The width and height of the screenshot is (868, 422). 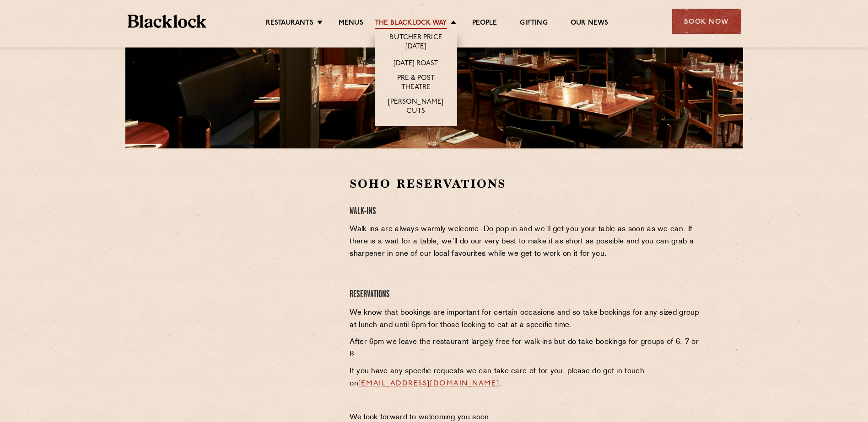 I want to click on p: Walk-ins are always warmly welcome. Do pop in and we’ll get you your table as soon as we can. If ..., so click(x=525, y=241).